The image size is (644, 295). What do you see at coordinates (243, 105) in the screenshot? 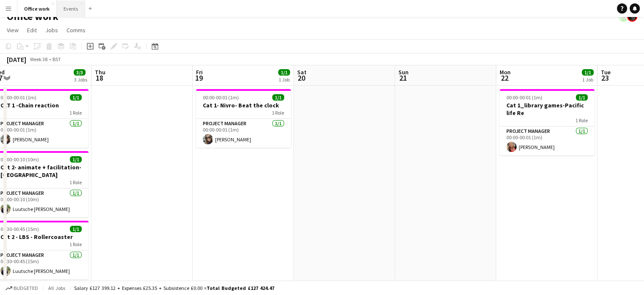
I see `h3: Cat 1- Nivro- Beat the clock` at bounding box center [243, 105].